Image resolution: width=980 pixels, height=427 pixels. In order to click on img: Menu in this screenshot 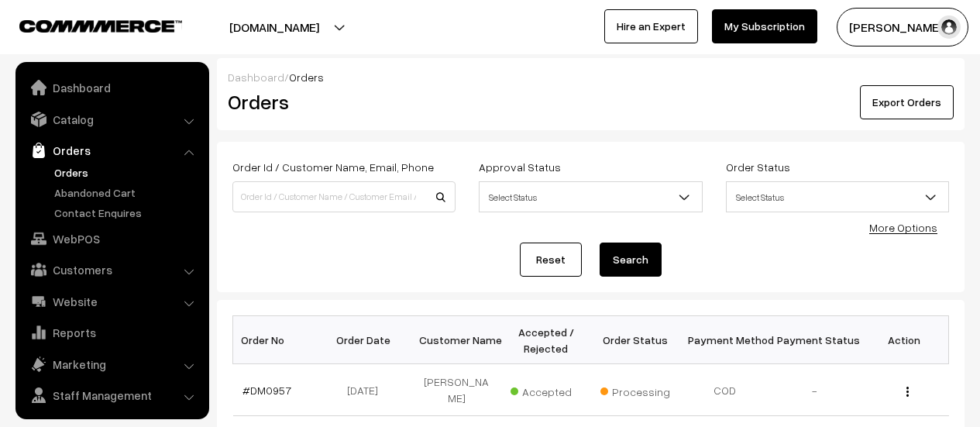, I will do `click(907, 391)`.